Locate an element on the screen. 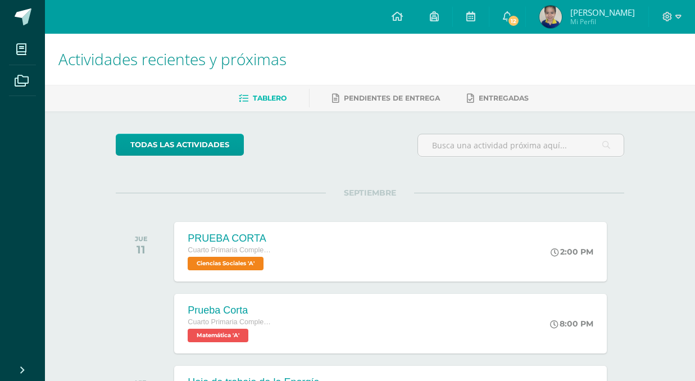 This screenshot has height=381, width=695. span: Matemática 'A' is located at coordinates (218, 335).